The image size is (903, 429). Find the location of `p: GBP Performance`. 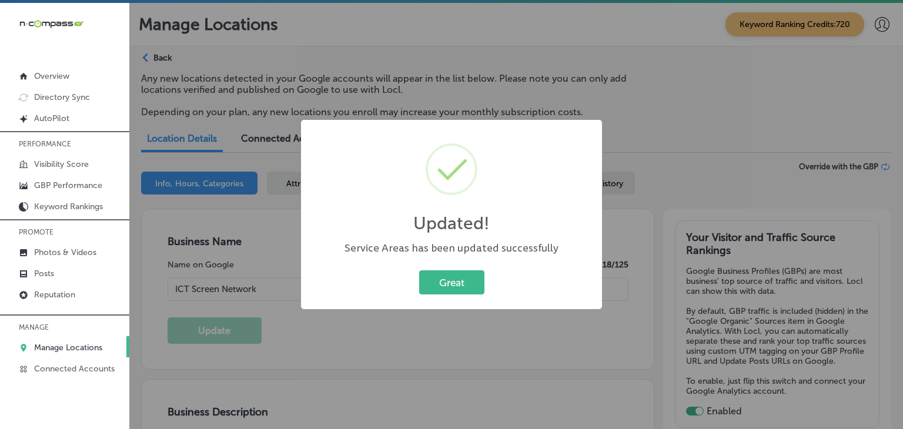

p: GBP Performance is located at coordinates (68, 185).